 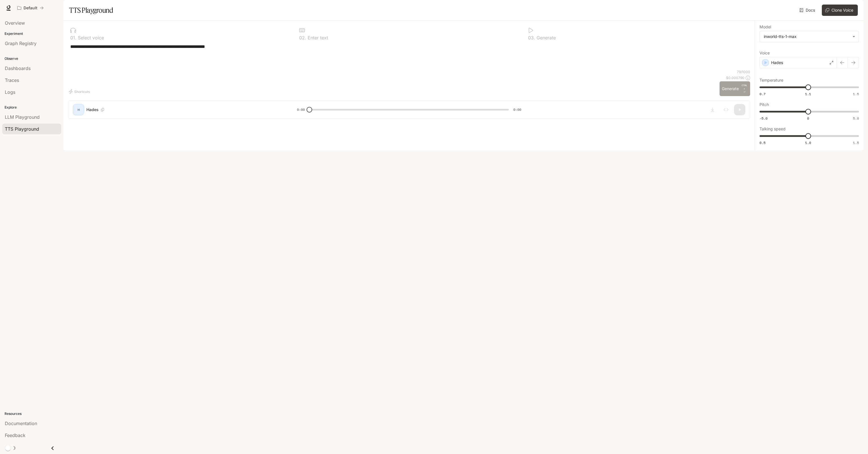 What do you see at coordinates (808, 143) in the screenshot?
I see `span: 1.0` at bounding box center [808, 143].